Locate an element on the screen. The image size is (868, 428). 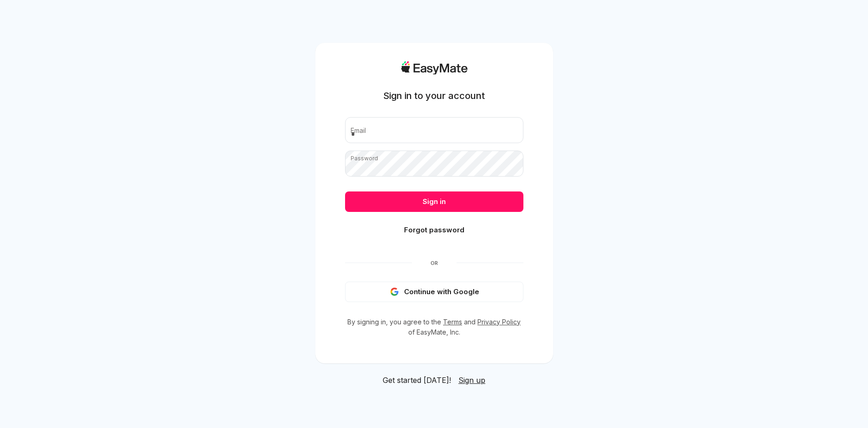
button: Sign in is located at coordinates (434, 202).